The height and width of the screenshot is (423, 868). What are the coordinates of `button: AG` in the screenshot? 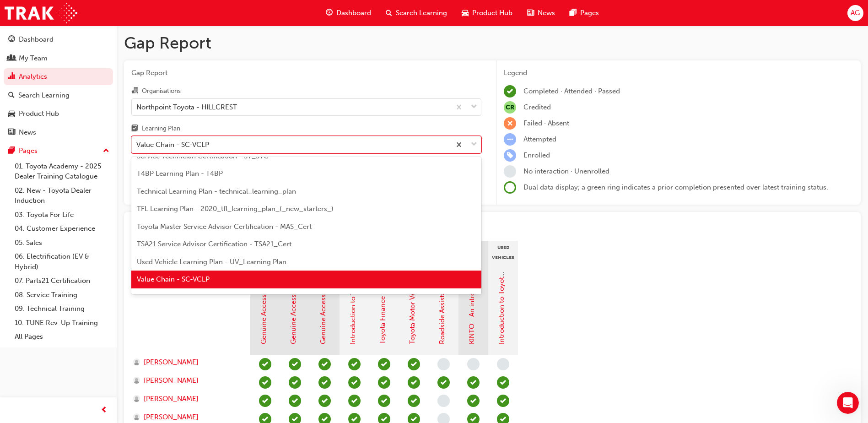 It's located at (855, 13).